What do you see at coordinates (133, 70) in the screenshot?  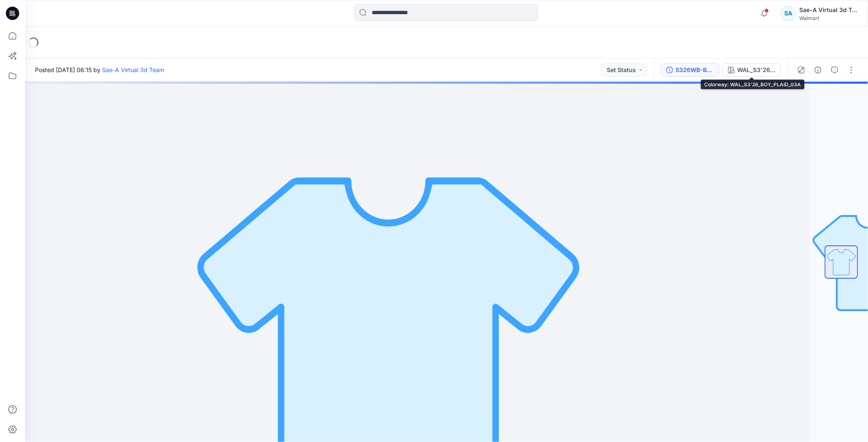 I see `a: Sae-A Virtual 3d Team` at bounding box center [133, 70].